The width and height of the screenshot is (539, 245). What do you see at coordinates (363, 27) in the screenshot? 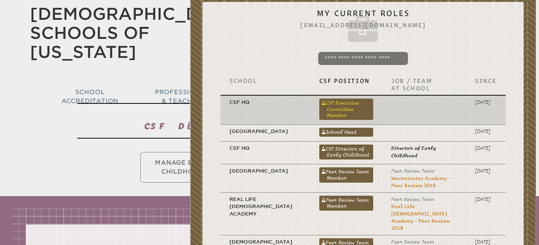
I see `h2: My Current Roles` at bounding box center [363, 27].